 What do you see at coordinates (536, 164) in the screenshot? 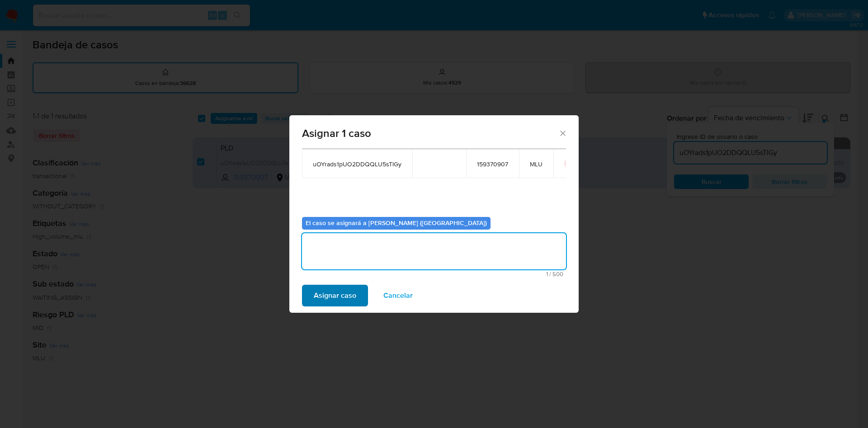
I see `span: MLU` at bounding box center [536, 164].